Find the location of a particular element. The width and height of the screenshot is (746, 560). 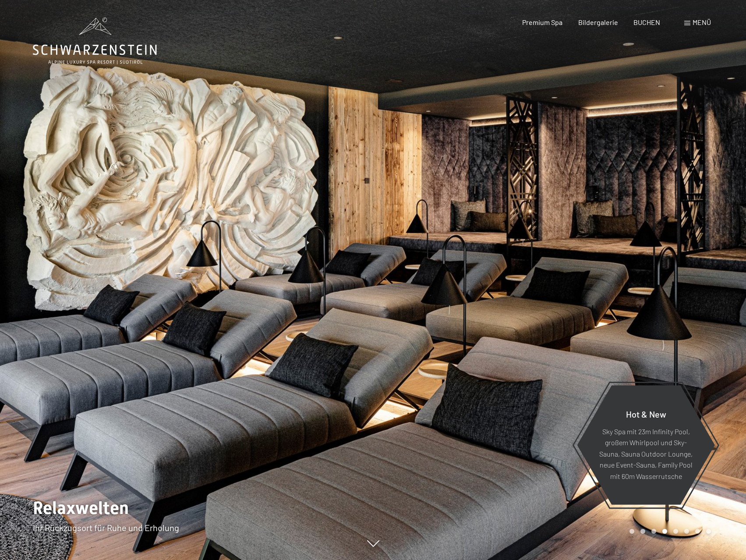

div: Carousel Page 5 is located at coordinates (676, 531).